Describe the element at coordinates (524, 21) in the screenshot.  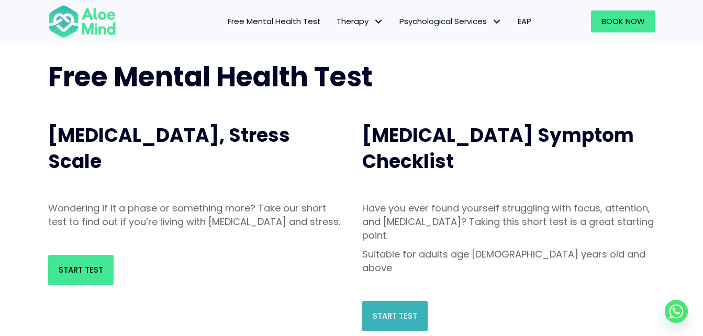
I see `span: EAP` at that location.